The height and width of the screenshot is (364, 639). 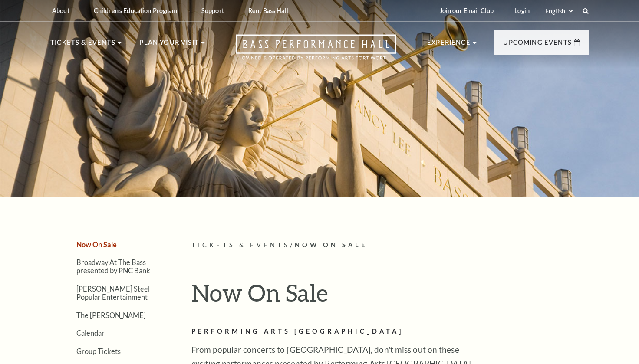 What do you see at coordinates (241, 245) in the screenshot?
I see `span: Tickets & Events` at bounding box center [241, 245].